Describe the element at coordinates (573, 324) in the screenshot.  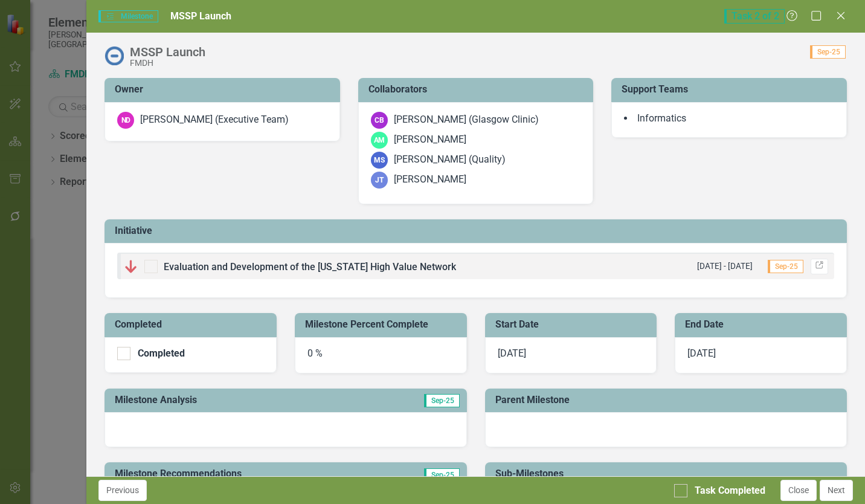
I see `h3: Start Date` at that location.